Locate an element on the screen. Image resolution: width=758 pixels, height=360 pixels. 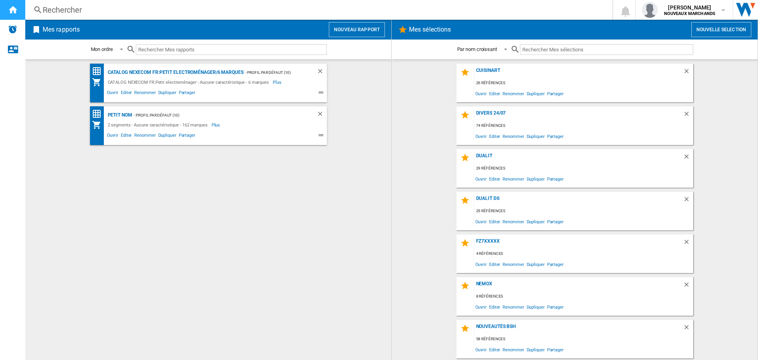
input: Rechercher Mes rapports is located at coordinates (231, 49).